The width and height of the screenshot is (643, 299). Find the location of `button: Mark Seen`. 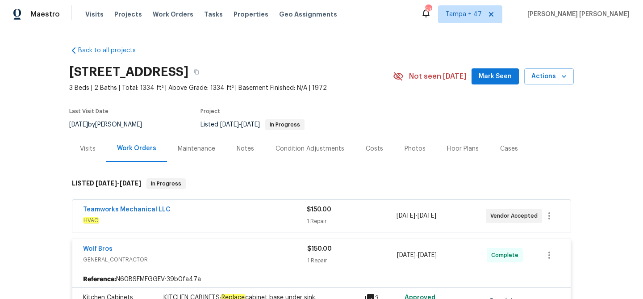

button: Mark Seen is located at coordinates (495, 76).